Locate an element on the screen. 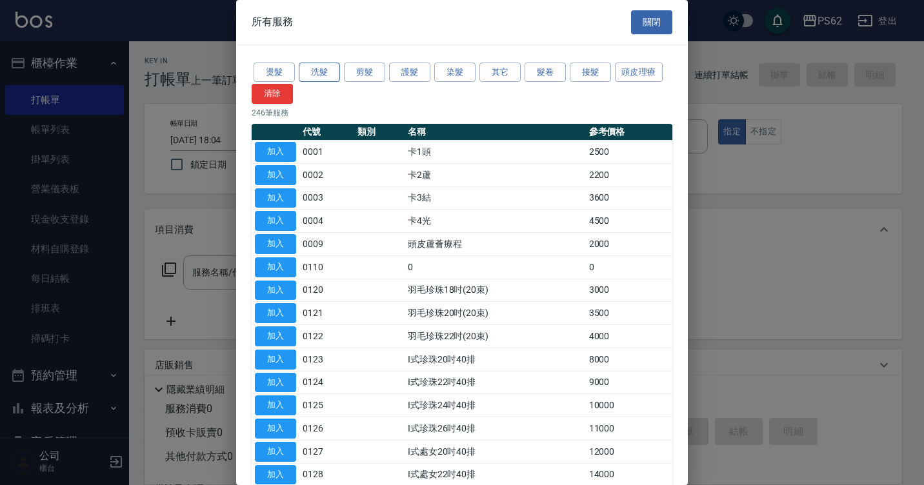  td: I式處女20吋40排 is located at coordinates (495, 451).